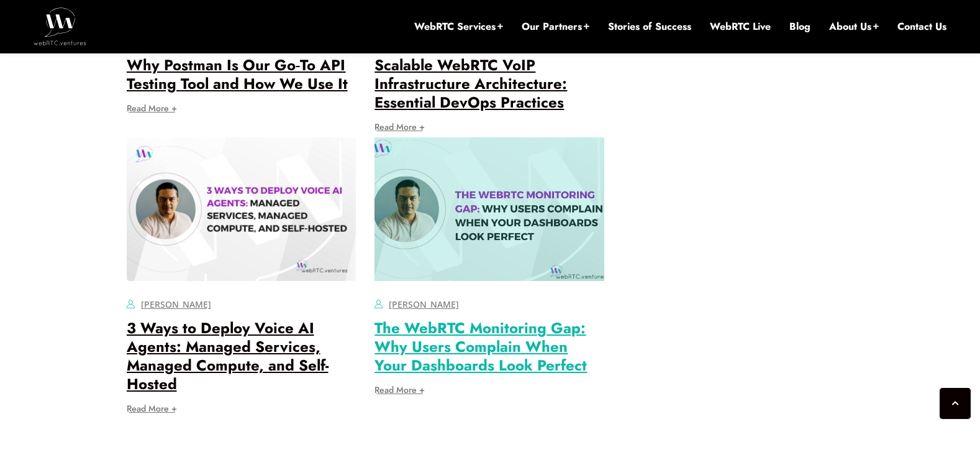 Image resolution: width=980 pixels, height=470 pixels. What do you see at coordinates (481, 346) in the screenshot?
I see `a: The WebRTC Monitoring Gap: Why Users Complain When Your Dashboards Look Perfect` at bounding box center [481, 346].